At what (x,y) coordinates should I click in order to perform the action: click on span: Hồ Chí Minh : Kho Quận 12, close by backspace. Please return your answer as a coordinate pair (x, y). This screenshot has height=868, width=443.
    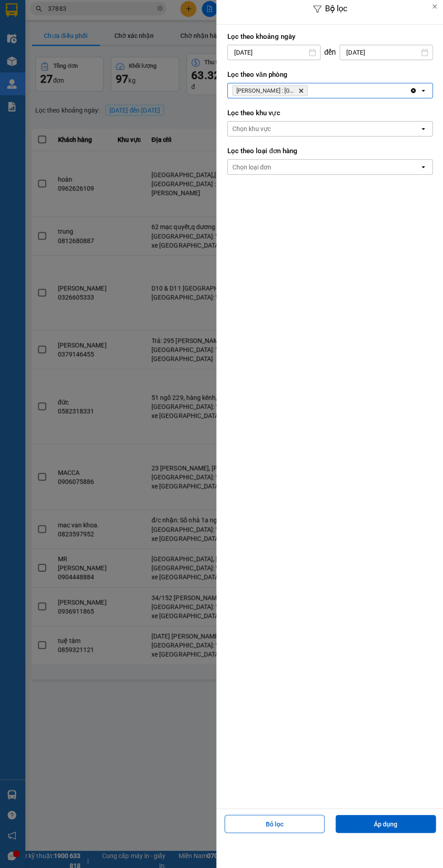
    Looking at the image, I should click on (270, 93).